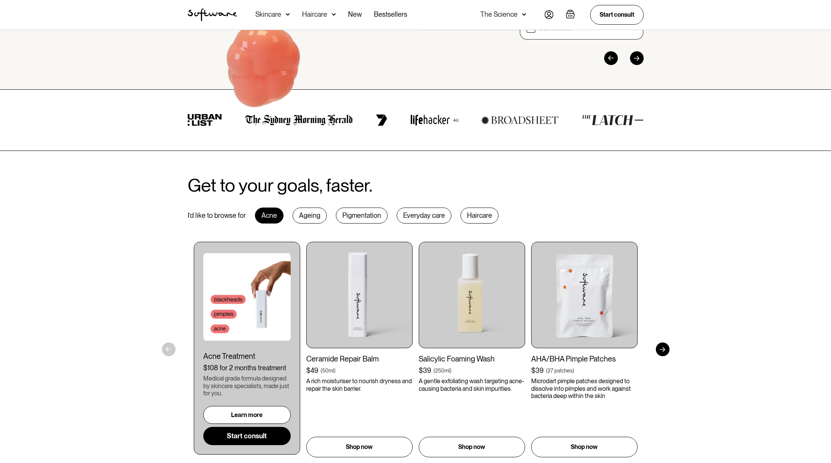  Describe the element at coordinates (424, 215) in the screenshot. I see `div: Everyday care` at that location.